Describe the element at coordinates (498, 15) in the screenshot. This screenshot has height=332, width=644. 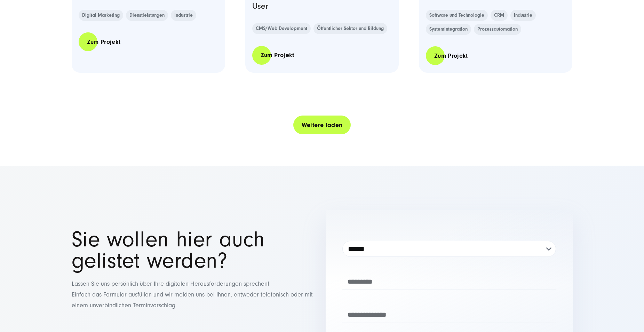
I see `a: CRM` at that location.